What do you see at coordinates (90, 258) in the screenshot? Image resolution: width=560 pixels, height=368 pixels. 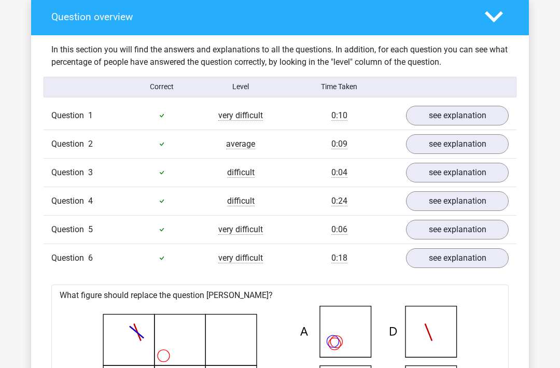 I see `span: 6` at bounding box center [90, 258].